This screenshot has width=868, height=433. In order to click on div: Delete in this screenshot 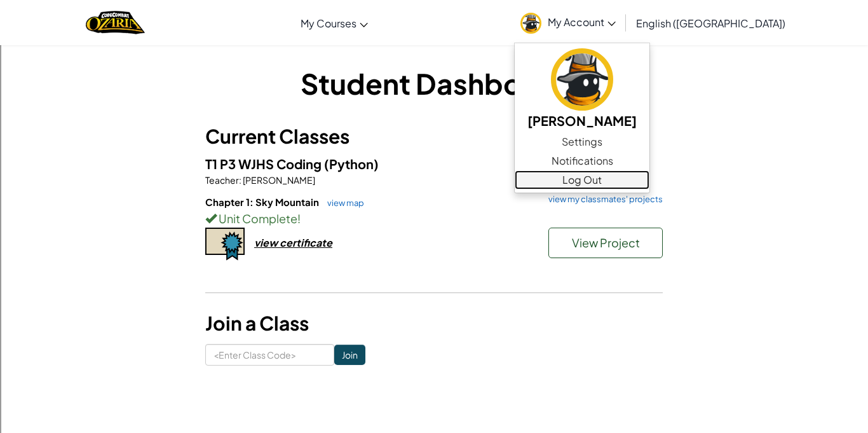, I will do `click(434, 45)`.